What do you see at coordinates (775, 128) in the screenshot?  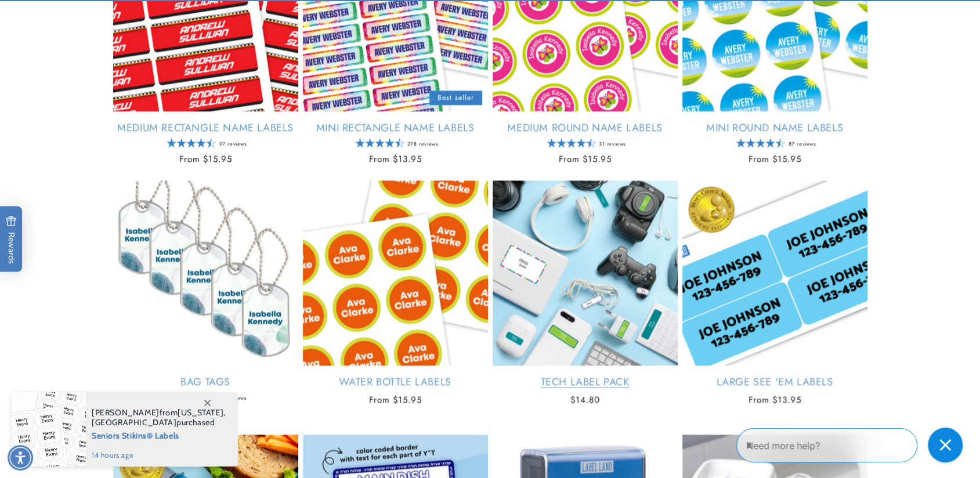 I see `a: Mini Round Name Labels` at bounding box center [775, 128].